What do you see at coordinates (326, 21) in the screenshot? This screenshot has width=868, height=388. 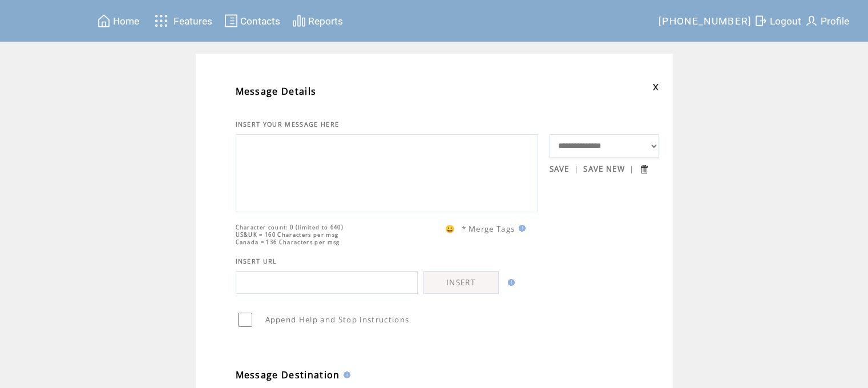 I see `span: Reports` at bounding box center [326, 21].